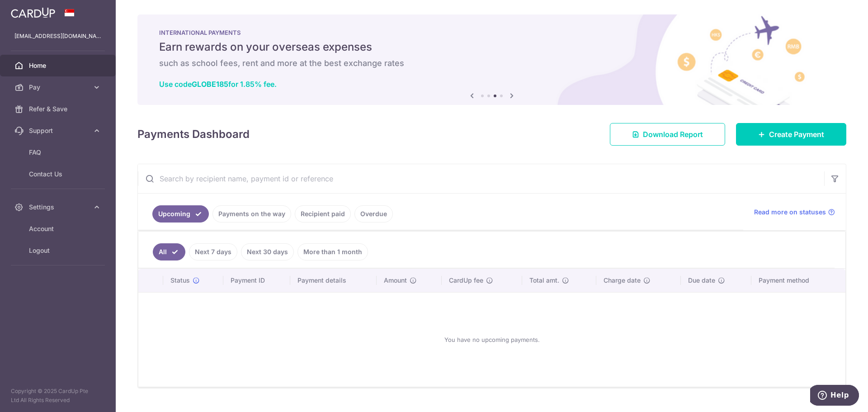 Image resolution: width=868 pixels, height=412 pixels. Describe the element at coordinates (492, 47) in the screenshot. I see `h5: Earn rewards on your overseas expenses` at that location.